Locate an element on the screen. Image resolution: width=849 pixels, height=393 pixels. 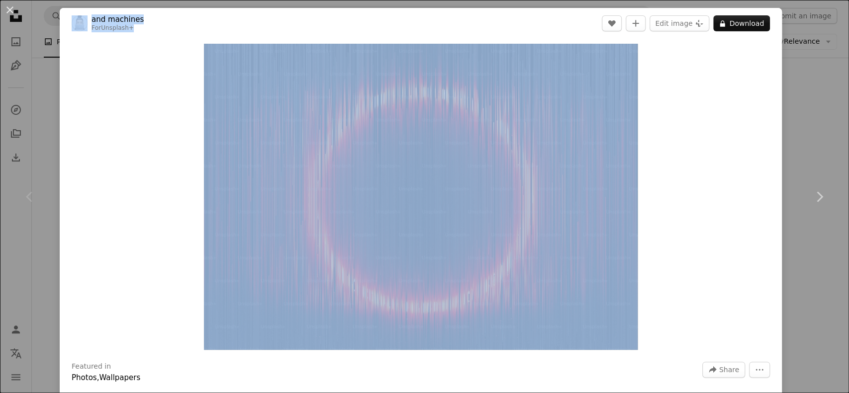
button: More Actions is located at coordinates (759, 370).